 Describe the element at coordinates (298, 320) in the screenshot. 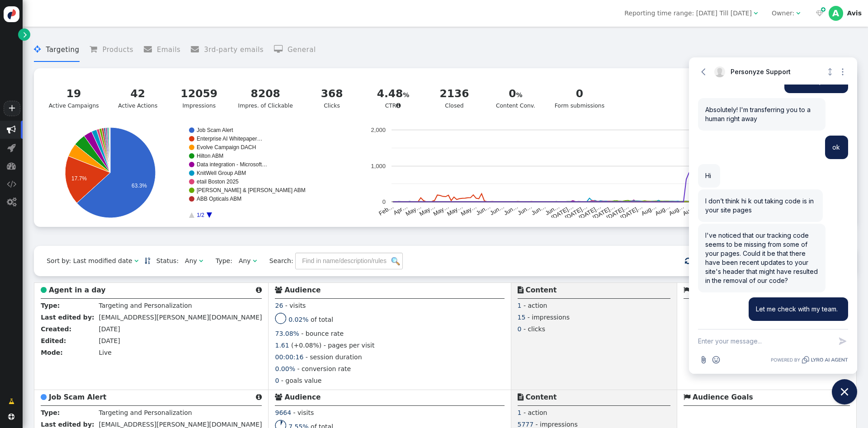

I see `span: 0.02%` at that location.